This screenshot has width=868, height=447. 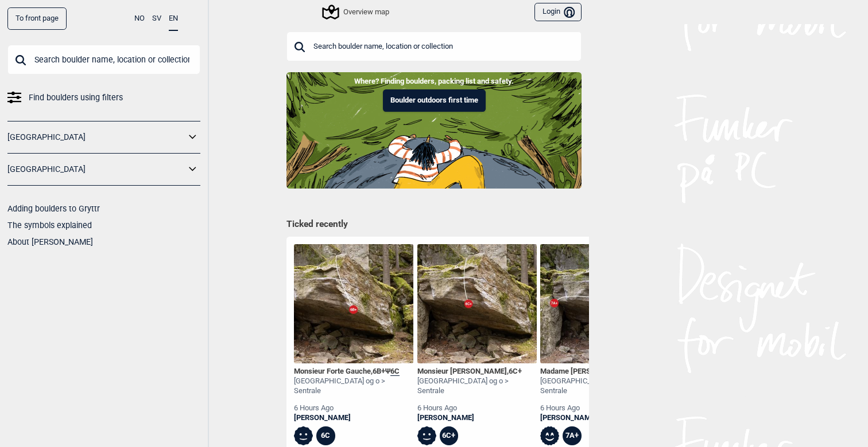 I want to click on p: Where? Finding boulders, packing list and safety., so click(x=434, y=81).